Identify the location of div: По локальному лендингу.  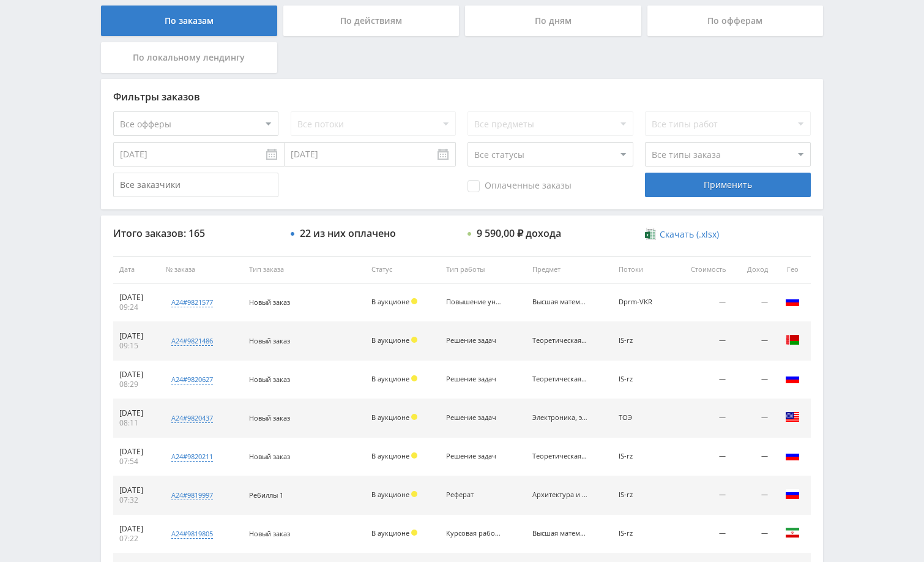
(189, 57).